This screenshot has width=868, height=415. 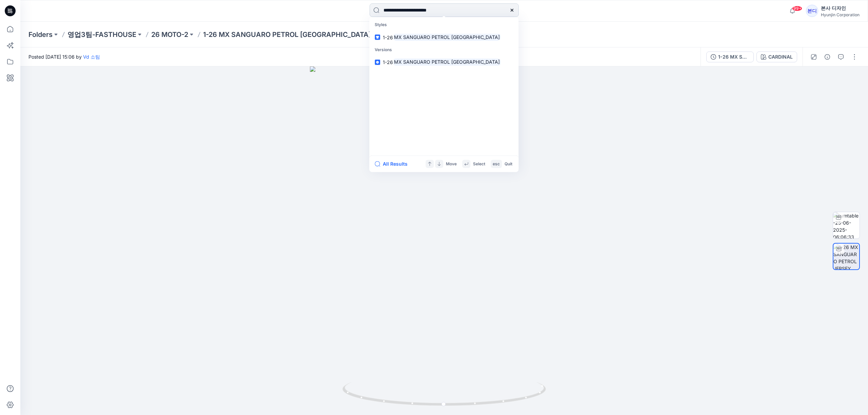 I want to click on p: Quit, so click(x=508, y=163).